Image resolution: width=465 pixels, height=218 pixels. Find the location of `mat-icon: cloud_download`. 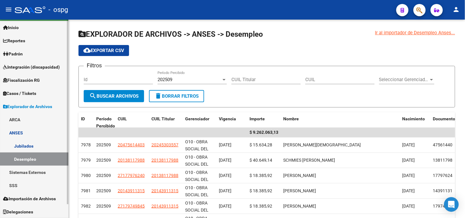

mat-icon: cloud_download is located at coordinates (87, 50).